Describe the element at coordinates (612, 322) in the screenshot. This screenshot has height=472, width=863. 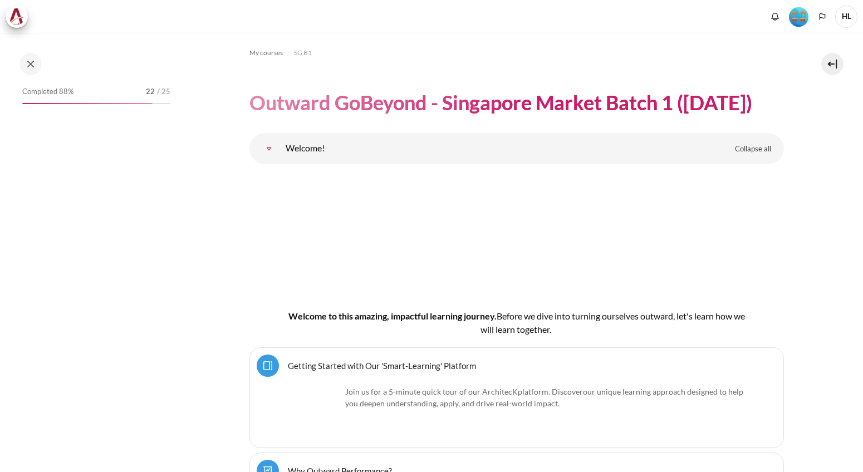
I see `span: efore we dive into turning ourselves outward, let's learn how we will learn together.` at that location.